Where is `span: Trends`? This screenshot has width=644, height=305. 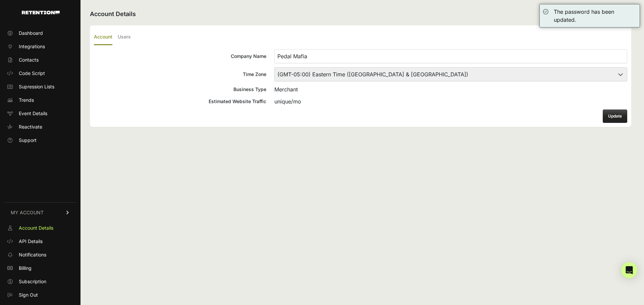 span: Trends is located at coordinates (26, 100).